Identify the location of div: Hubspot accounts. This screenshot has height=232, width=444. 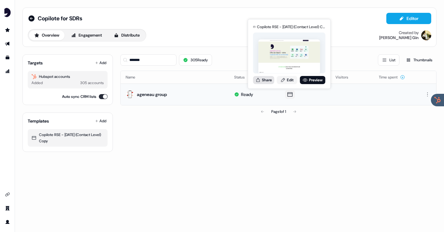
(68, 76).